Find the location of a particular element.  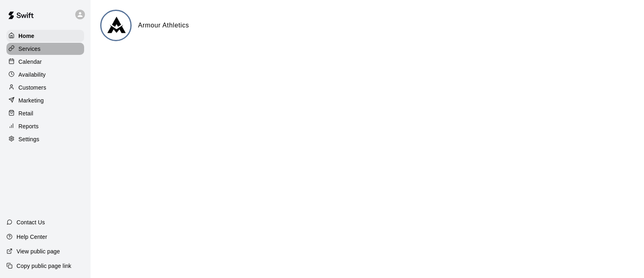

div: Calendar is located at coordinates (45, 62).